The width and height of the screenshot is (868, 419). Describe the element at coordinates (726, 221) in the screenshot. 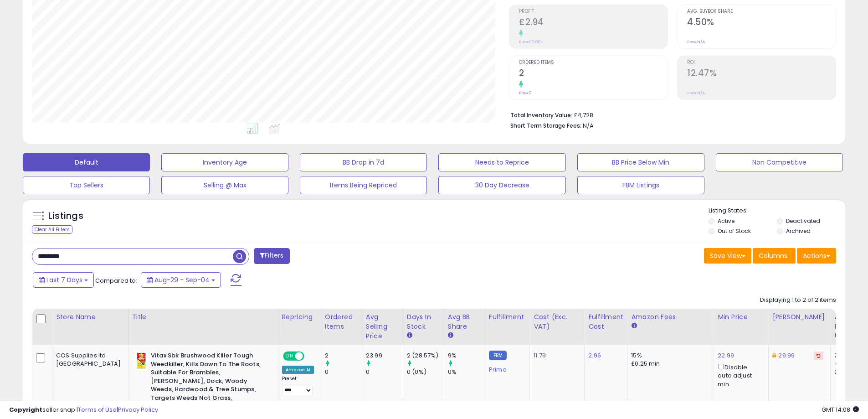

I see `label: Active` at that location.